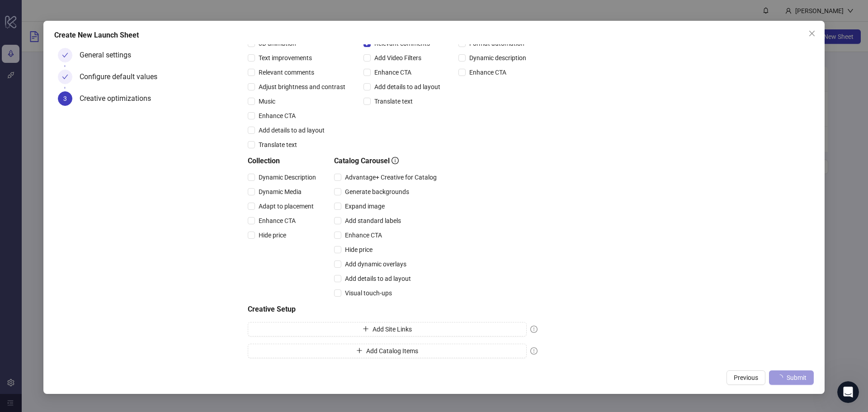 The image size is (868, 412). What do you see at coordinates (387, 329) in the screenshot?
I see `button: Add Site Links` at bounding box center [387, 329].